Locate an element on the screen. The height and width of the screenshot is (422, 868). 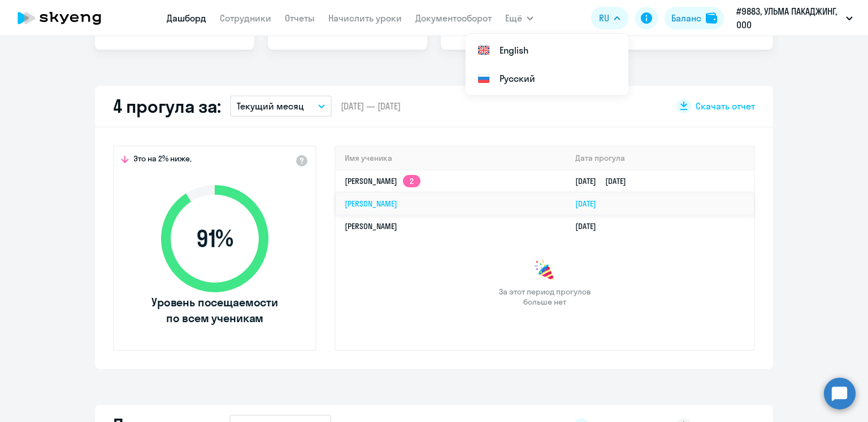
span: 91 % is located at coordinates (215, 239).